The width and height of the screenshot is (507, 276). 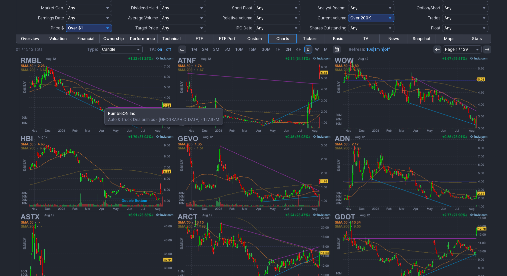 I want to click on button: Range, so click(x=337, y=49).